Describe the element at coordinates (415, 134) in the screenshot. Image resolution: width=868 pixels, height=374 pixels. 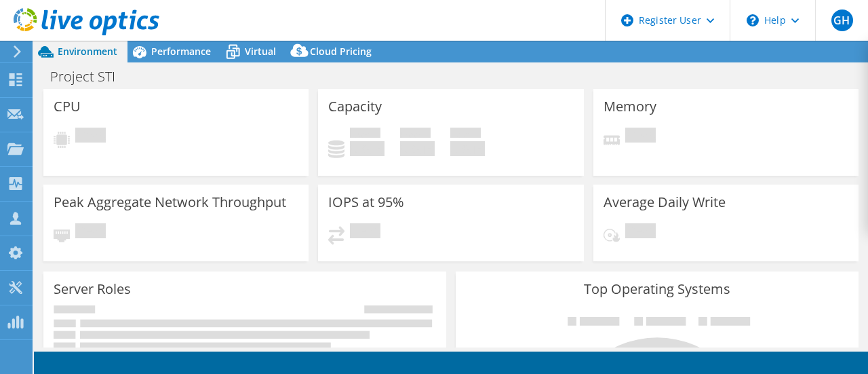
I see `span: Free` at that location.